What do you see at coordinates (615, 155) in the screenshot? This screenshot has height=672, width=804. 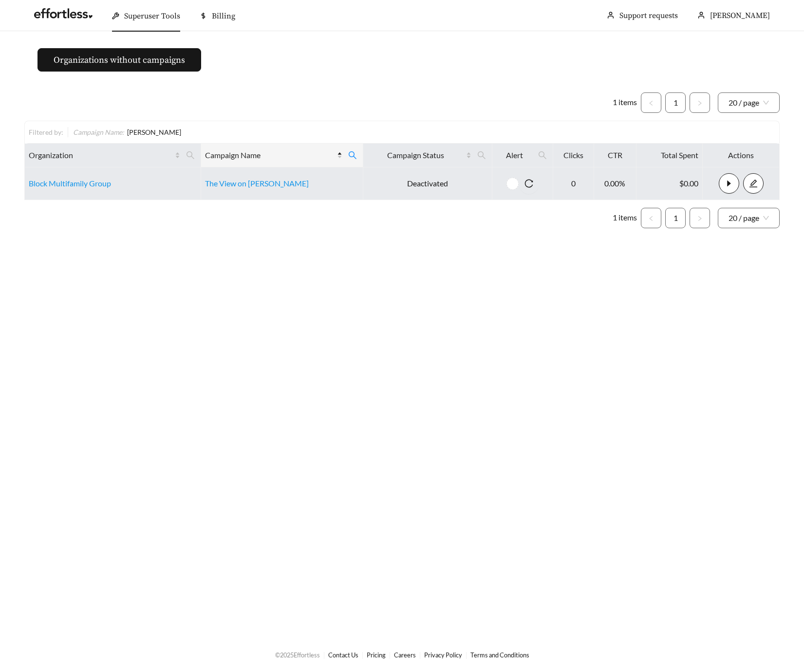 I see `th: CTR` at bounding box center [615, 155].